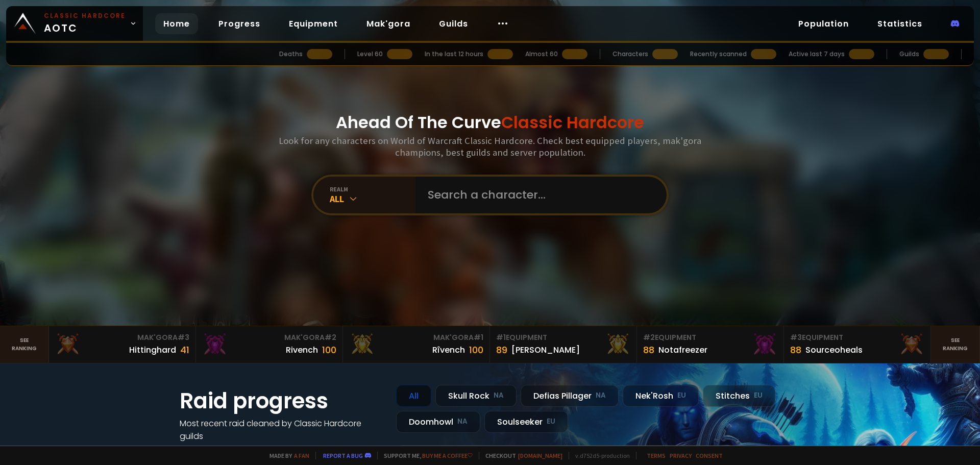 This screenshot has height=465, width=980. What do you see at coordinates (370, 54) in the screenshot?
I see `div: Level 60` at bounding box center [370, 54].